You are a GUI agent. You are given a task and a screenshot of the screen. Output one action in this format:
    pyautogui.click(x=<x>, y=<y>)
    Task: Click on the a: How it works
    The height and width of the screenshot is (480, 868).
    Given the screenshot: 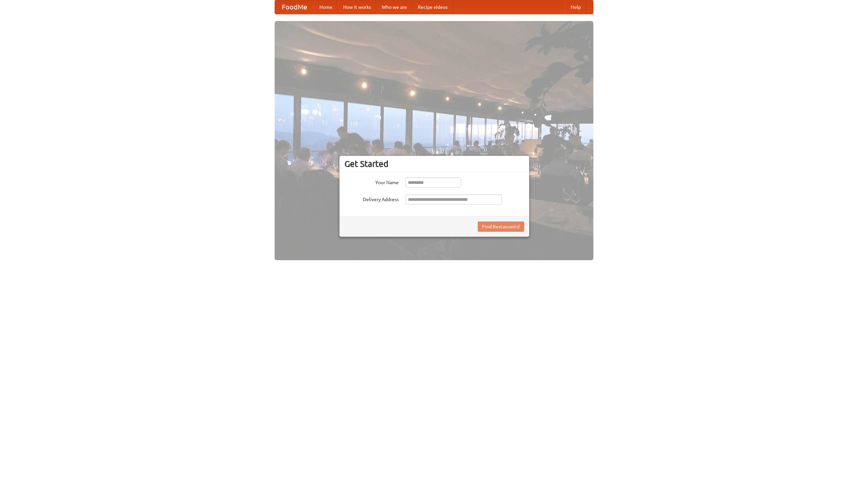 What is the action you would take?
    pyautogui.click(x=357, y=7)
    